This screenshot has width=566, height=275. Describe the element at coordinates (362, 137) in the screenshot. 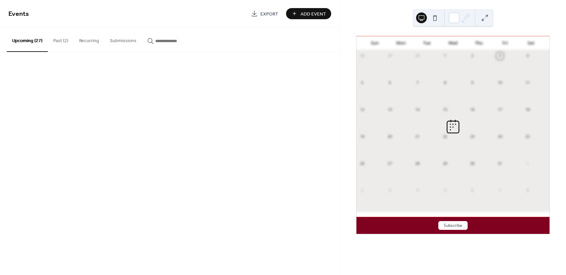

I see `div: 19` at that location.